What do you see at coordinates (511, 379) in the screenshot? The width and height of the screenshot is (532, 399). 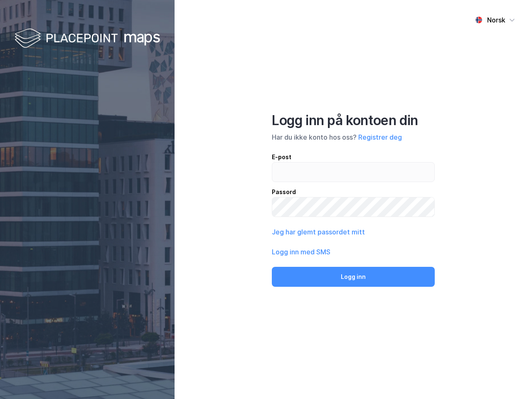 I see `div: Chat Widget` at bounding box center [511, 379].